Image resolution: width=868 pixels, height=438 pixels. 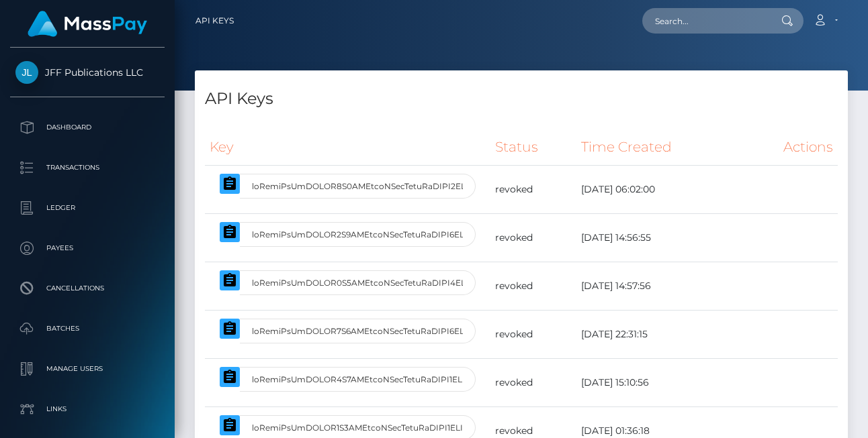 I want to click on img: MassPay Logo, so click(x=87, y=23).